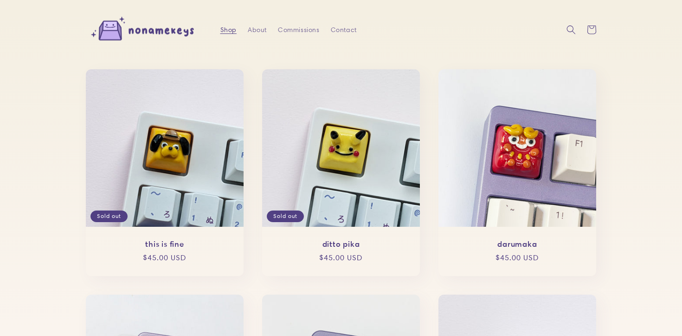 This screenshot has width=682, height=336. Describe the element at coordinates (257, 30) in the screenshot. I see `a: About` at that location.